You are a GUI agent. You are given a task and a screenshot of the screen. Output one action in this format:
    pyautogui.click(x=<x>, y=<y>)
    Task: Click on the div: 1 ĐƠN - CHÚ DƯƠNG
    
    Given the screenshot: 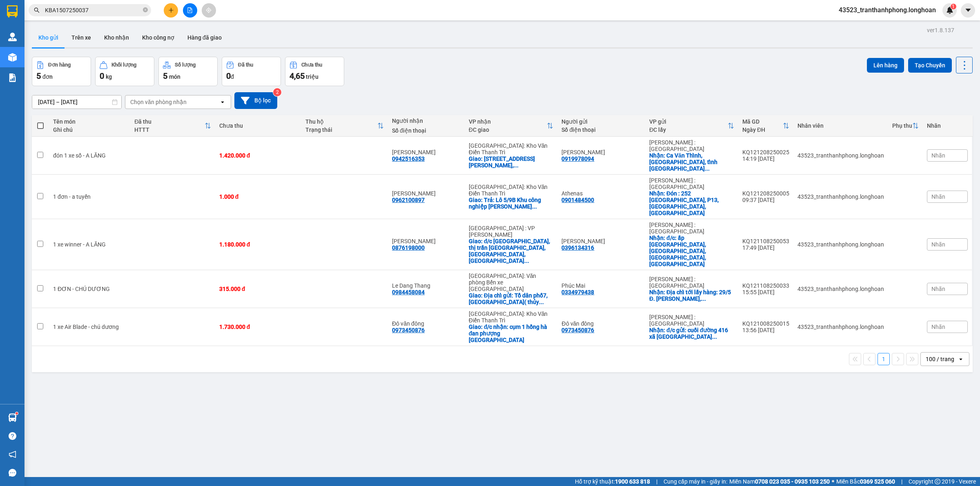 What is the action you would take?
    pyautogui.click(x=89, y=289)
    